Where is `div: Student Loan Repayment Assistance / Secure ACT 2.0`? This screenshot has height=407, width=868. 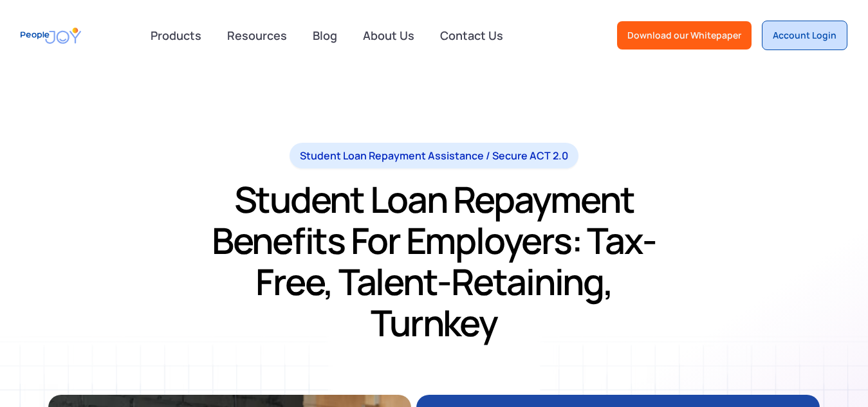 div: Student Loan Repayment Assistance / Secure ACT 2.0 is located at coordinates (434, 156).